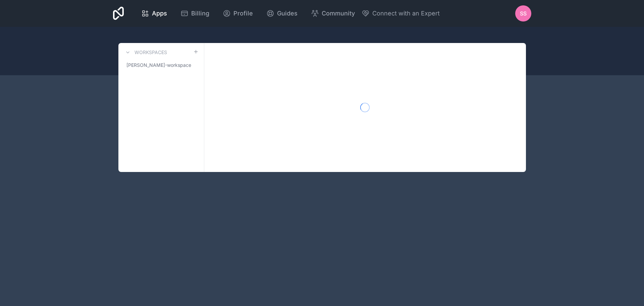 The image size is (644, 306). What do you see at coordinates (145, 52) in the screenshot?
I see `a: Workspaces` at bounding box center [145, 52].